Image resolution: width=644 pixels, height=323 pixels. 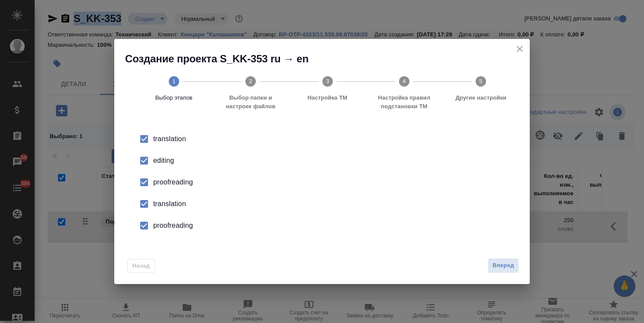 I want to click on text: 1, so click(x=174, y=81).